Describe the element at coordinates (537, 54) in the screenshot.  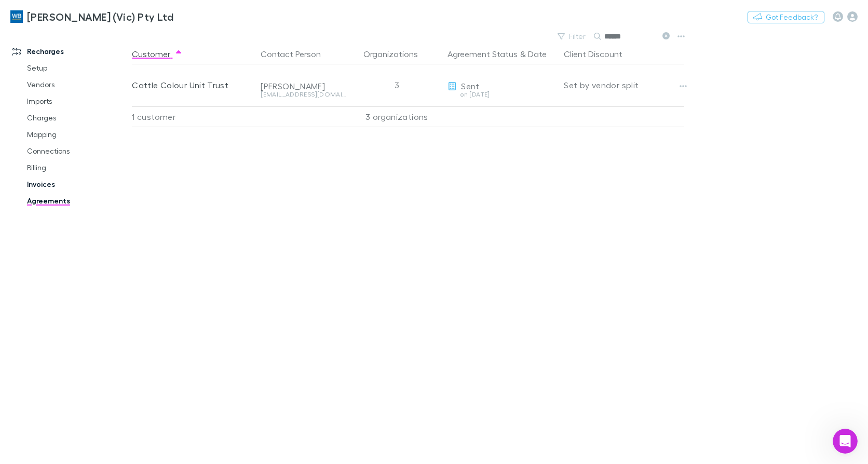
I see `button: Date` at that location.